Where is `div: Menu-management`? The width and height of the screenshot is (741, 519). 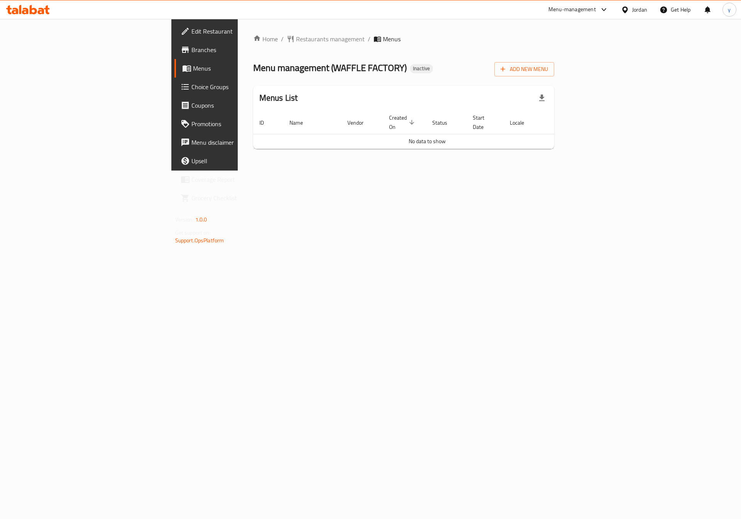 div: Menu-management is located at coordinates (572, 10).